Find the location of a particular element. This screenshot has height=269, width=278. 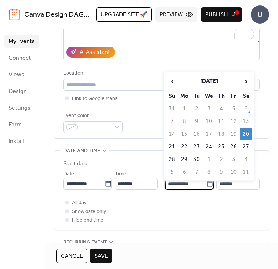

td: 16 is located at coordinates (196, 134).